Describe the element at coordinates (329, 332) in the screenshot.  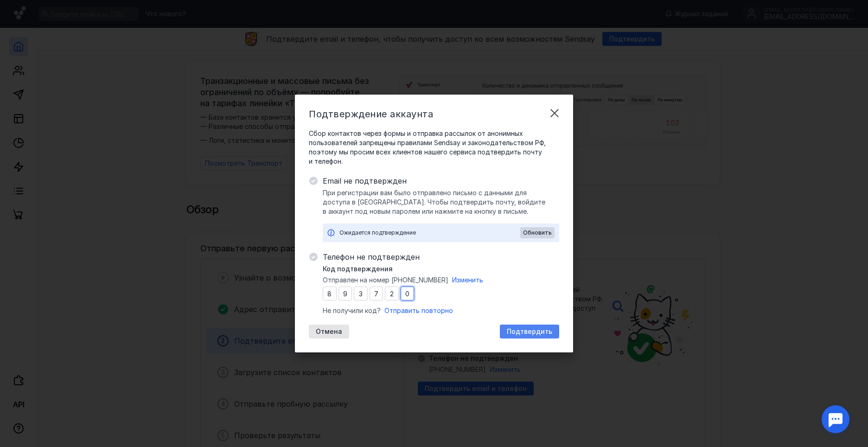
I see `button: Отмена` at that location.